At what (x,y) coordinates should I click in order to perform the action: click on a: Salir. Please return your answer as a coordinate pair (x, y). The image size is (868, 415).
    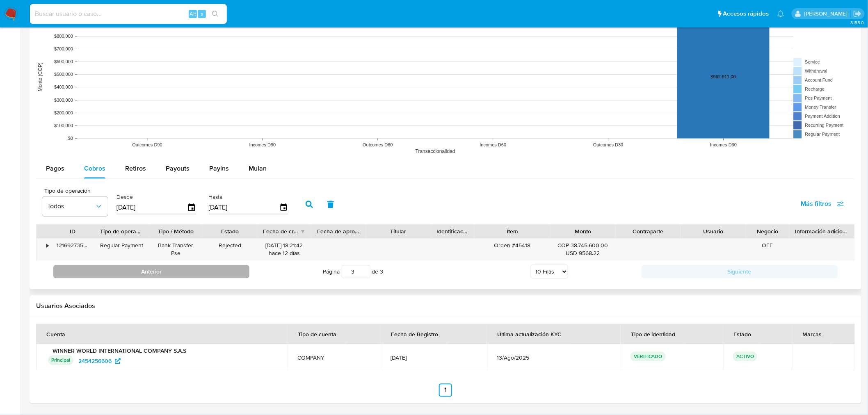
    Looking at the image, I should click on (857, 13).